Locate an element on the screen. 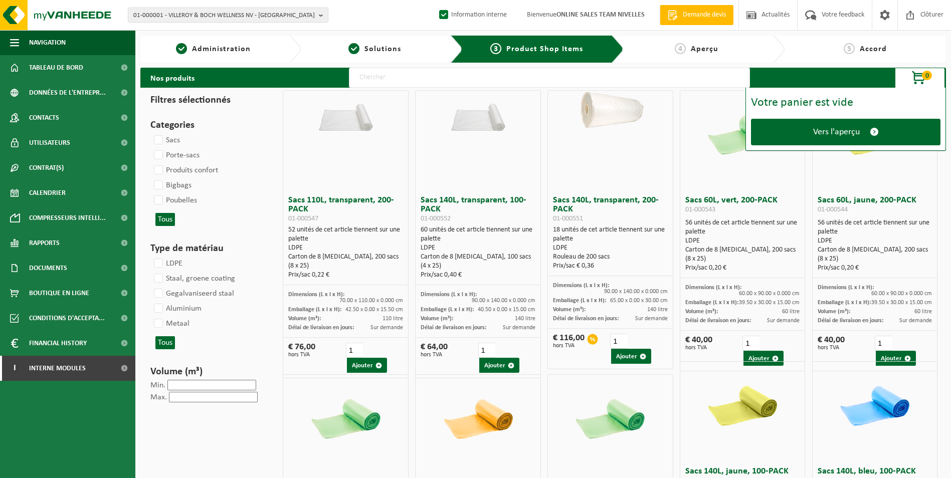 The height and width of the screenshot is (478, 951). img: 01-000547 is located at coordinates (346, 112).